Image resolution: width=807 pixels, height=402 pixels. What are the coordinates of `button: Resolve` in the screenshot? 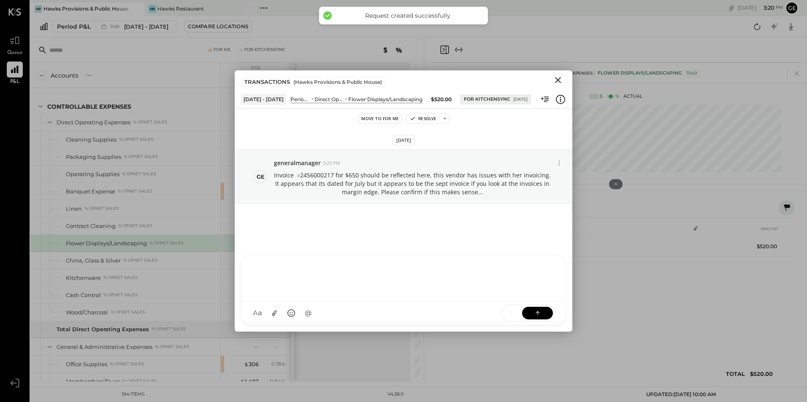 It's located at (423, 119).